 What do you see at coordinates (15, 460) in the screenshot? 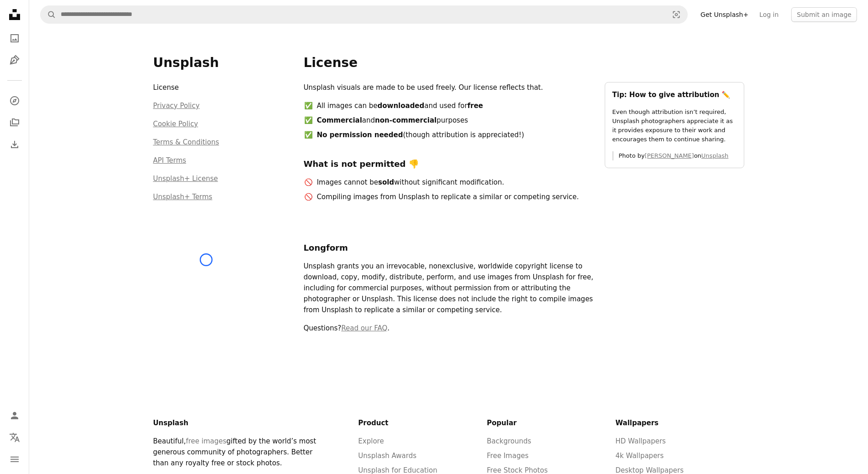
I see `button: Menu` at bounding box center [15, 460].